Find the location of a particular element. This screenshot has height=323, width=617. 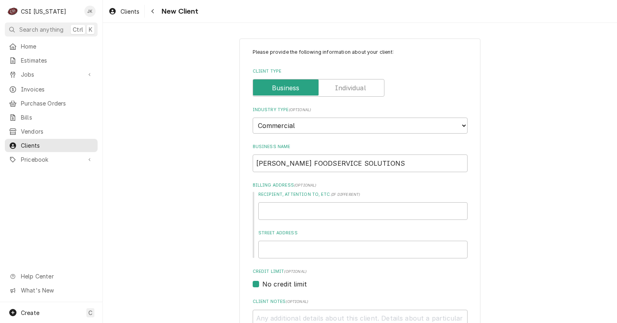

div: Credit Limit is located at coordinates (360, 279).